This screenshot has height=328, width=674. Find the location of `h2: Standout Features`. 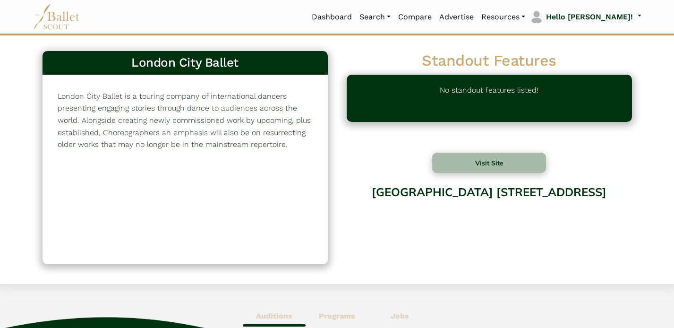

h2: Standout Features is located at coordinates (489, 61).